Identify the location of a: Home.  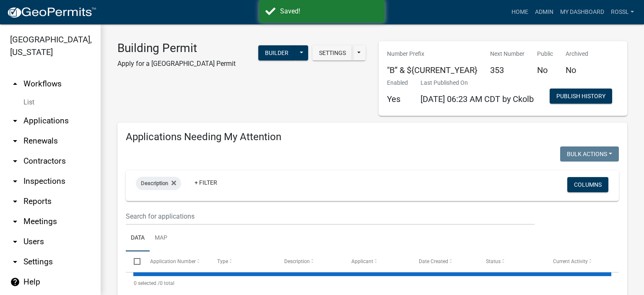
(520, 12).